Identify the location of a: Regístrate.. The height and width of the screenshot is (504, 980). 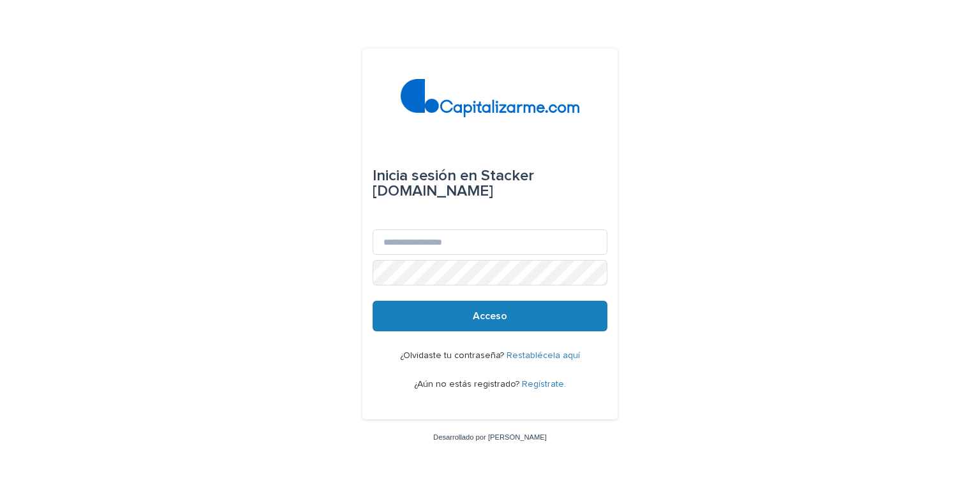
(544, 384).